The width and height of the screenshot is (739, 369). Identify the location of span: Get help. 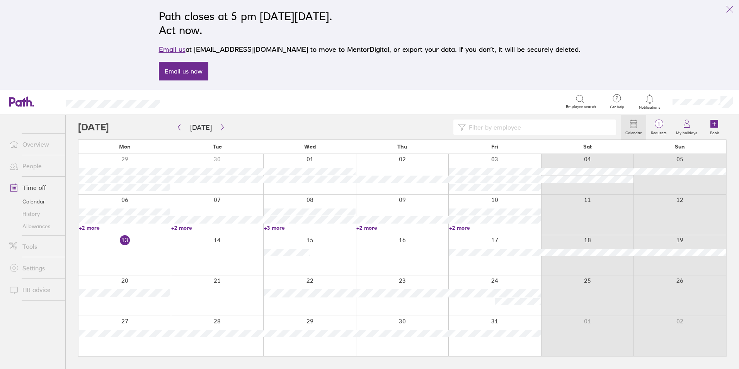
(617, 107).